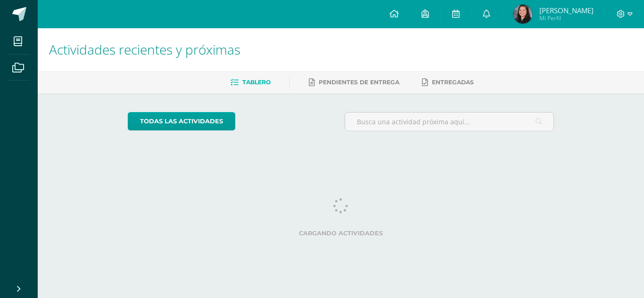  I want to click on a: Pendientes de entrega, so click(354, 83).